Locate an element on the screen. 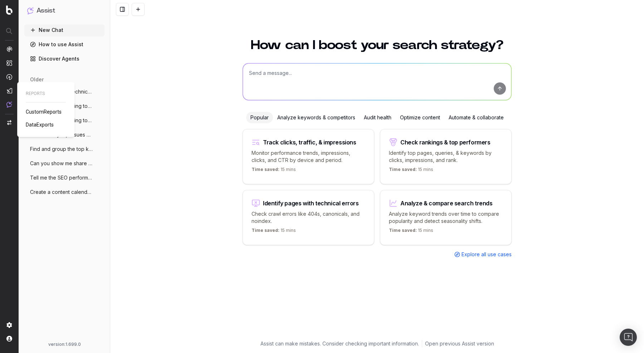 The image size is (644, 353). img: Botify logo is located at coordinates (9, 10).